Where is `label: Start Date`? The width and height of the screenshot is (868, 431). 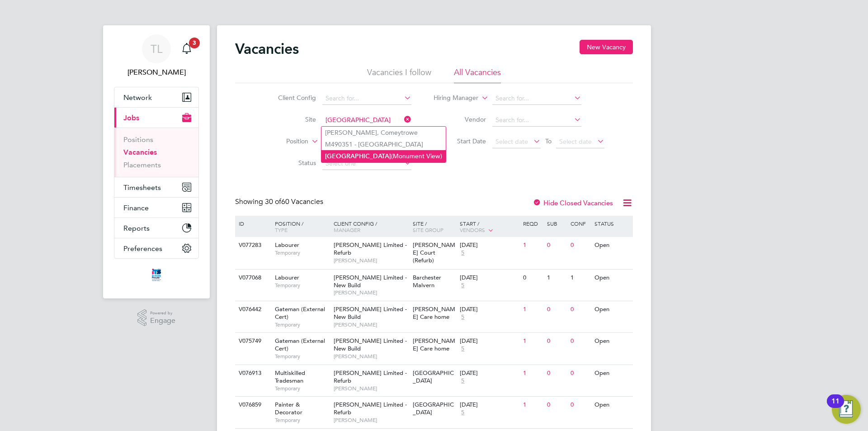 label: Start Date is located at coordinates (460, 141).